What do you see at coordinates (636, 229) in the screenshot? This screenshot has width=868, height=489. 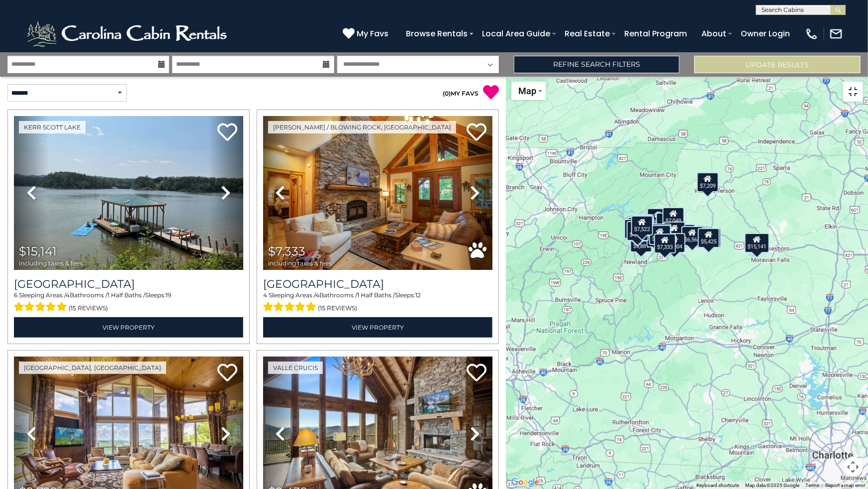 I see `div: $7,108` at bounding box center [636, 229].